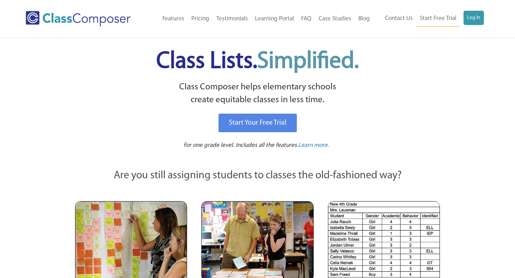 The width and height of the screenshot is (515, 278). I want to click on a: Learn more., so click(314, 146).